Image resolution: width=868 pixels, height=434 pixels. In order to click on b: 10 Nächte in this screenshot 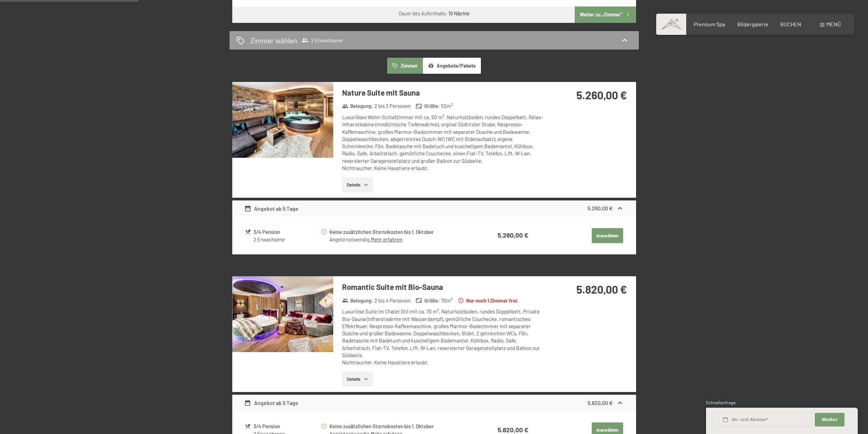, I will do `click(459, 13)`.